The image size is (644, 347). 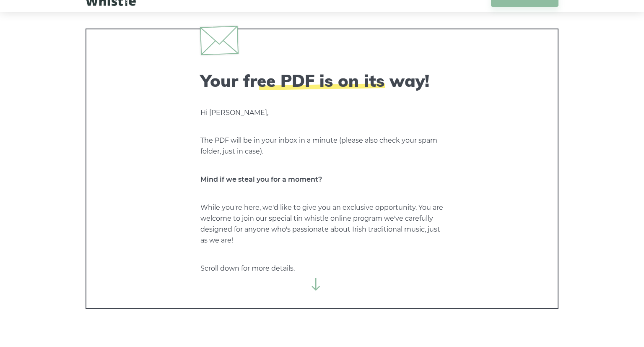 I want to click on p: The PDF will be in your inbox in a minute (please also check your spam folder, just in case)., so click(x=322, y=146).